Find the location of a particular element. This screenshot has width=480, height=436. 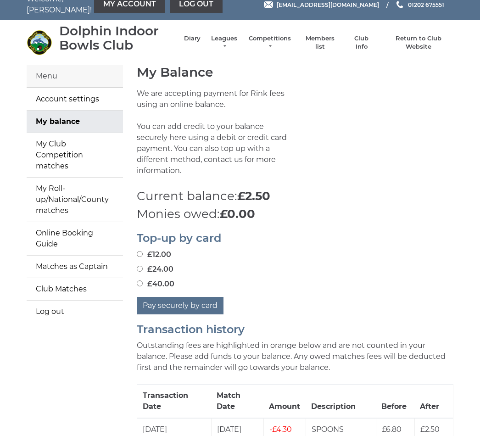

label: £12.00 is located at coordinates (154, 255).